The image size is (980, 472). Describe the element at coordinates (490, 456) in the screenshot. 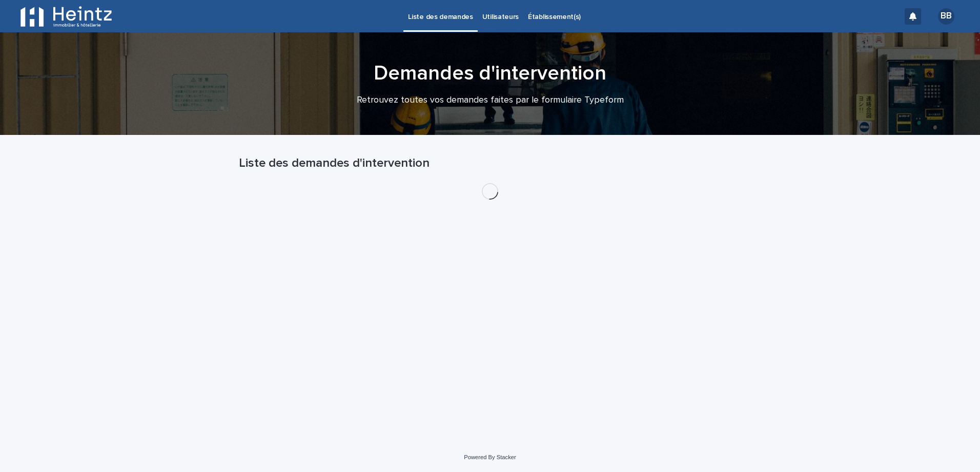

I see `a: Powered By Stacker` at that location.